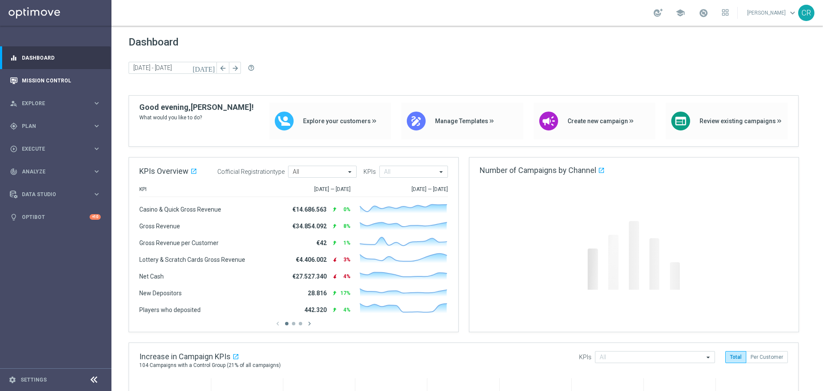 The height and width of the screenshot is (391, 823). Describe the element at coordinates (55, 81) in the screenshot. I see `button: Mission Control` at that location.